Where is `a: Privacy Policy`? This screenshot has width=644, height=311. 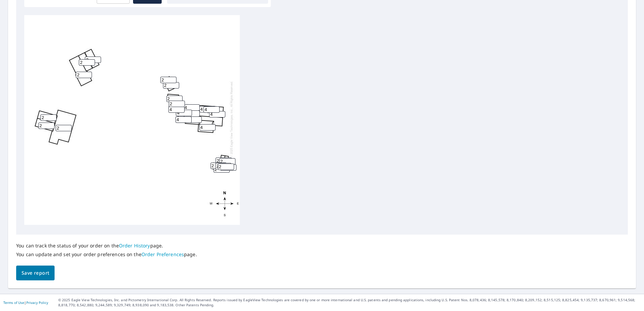 a: Privacy Policy is located at coordinates (37, 303).